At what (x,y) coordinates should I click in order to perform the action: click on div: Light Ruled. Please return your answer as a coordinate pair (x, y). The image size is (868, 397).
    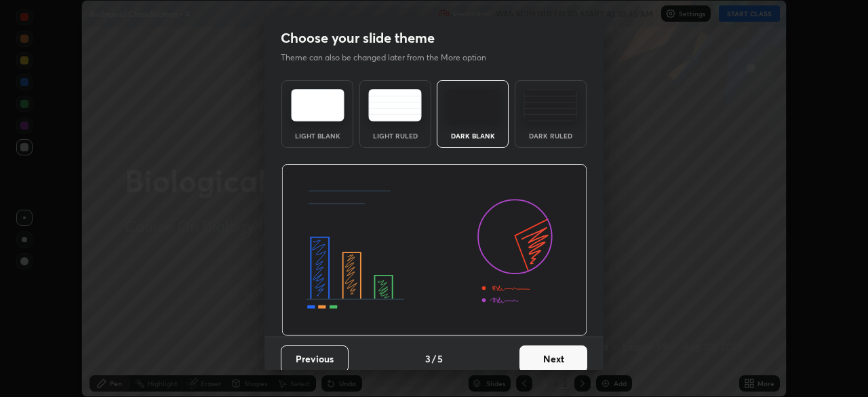
    Looking at the image, I should click on (396, 136).